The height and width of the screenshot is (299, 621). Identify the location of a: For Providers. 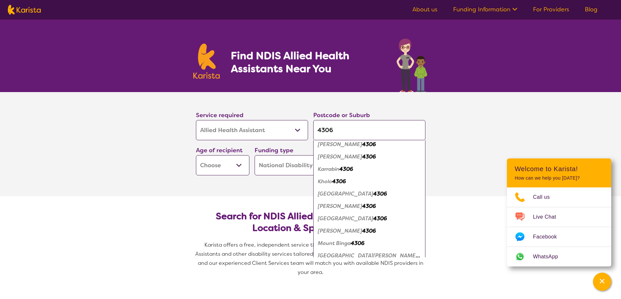
(551, 9).